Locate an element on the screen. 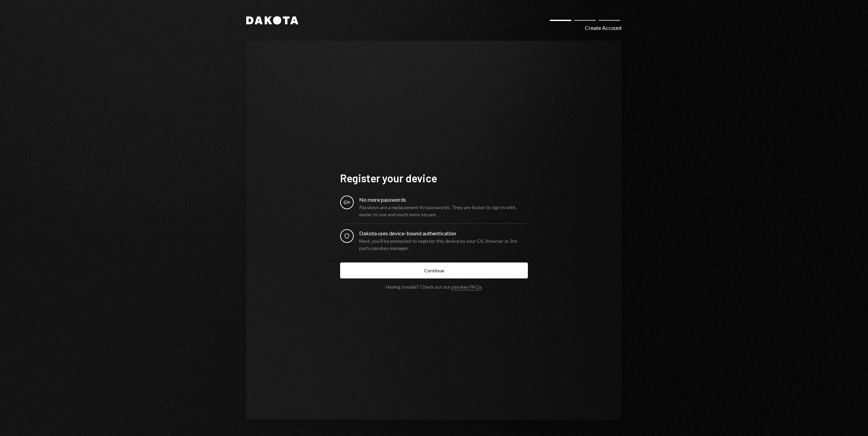 This screenshot has height=436, width=868. a: passkey FAQs is located at coordinates (466, 287).